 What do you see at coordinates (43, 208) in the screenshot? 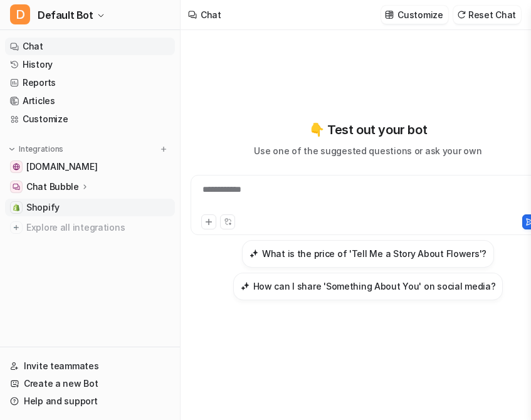
I see `span: Shopify` at bounding box center [43, 208].